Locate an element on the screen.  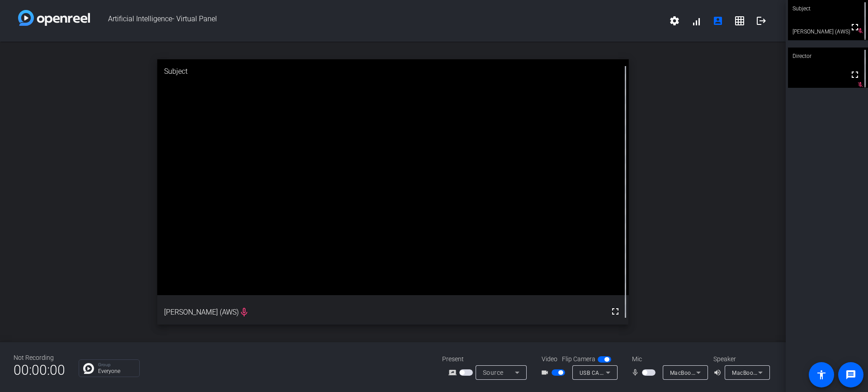
mat-icon: grid_on is located at coordinates (740, 21).